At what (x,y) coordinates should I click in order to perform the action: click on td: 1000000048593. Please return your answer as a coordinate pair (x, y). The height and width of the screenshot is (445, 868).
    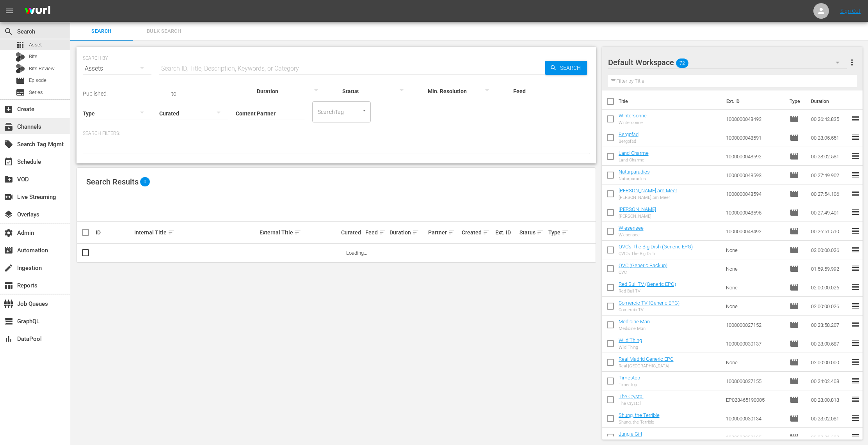
    Looking at the image, I should click on (755, 175).